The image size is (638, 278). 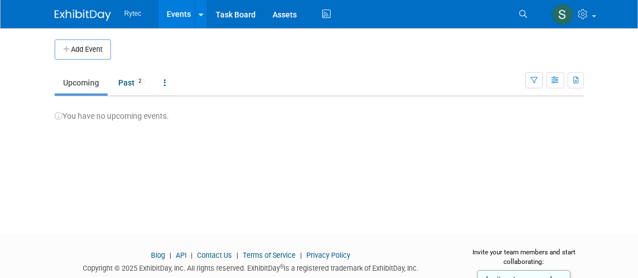 What do you see at coordinates (181, 255) in the screenshot?
I see `a: API` at bounding box center [181, 255].